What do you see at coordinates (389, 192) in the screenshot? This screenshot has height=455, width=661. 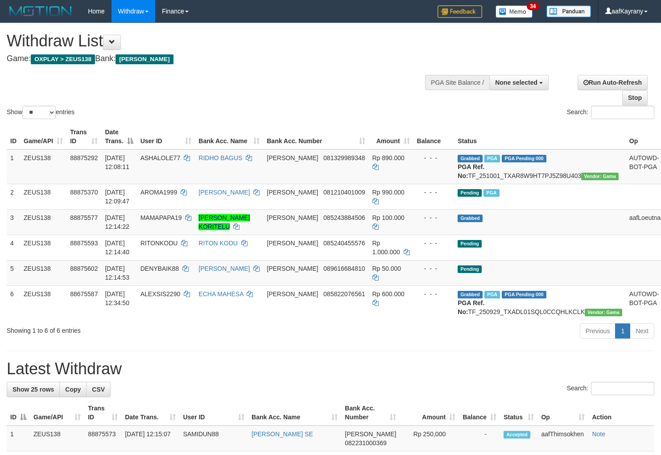 I see `span: Rp 990.000` at bounding box center [389, 192].